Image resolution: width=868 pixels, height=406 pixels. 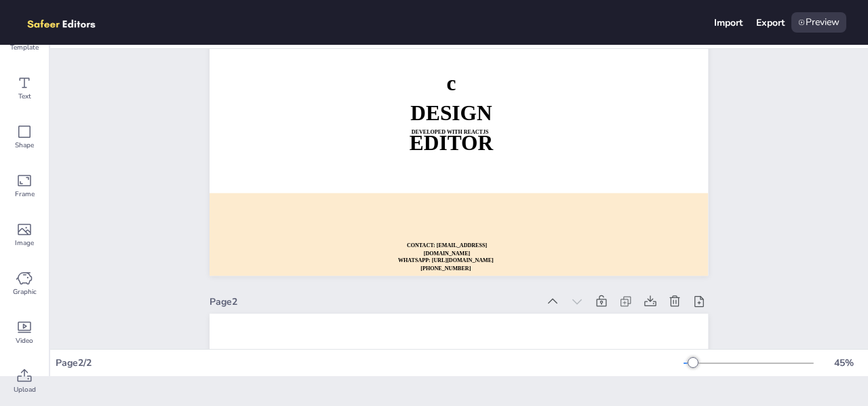 What do you see at coordinates (25, 194) in the screenshot?
I see `span: Frame` at bounding box center [25, 194].